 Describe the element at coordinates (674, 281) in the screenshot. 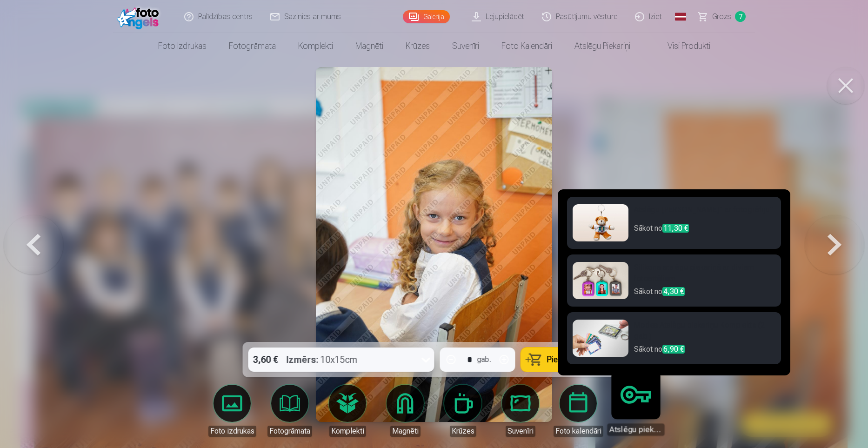

I see `a: Silikona atslēgu piekariņš ar diviem fotoattēliemSākot no4,30 €` at that location.